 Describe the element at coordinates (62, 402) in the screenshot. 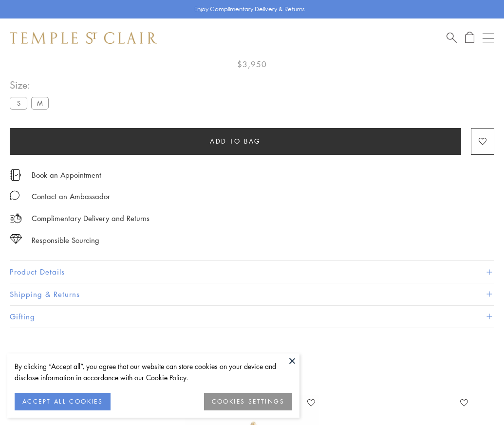

I see `button: ACCEPT ALL COOKIES` at that location.